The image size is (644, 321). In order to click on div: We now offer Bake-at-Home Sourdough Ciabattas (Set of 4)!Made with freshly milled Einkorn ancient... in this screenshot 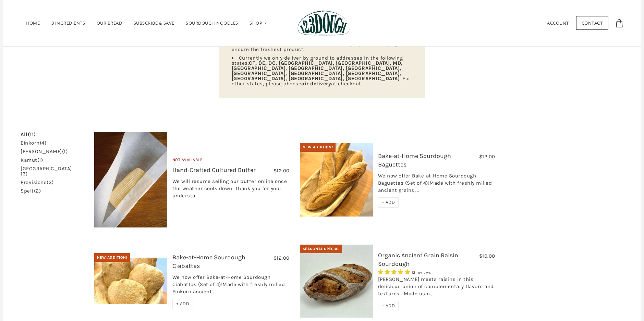, I will do `click(231, 286)`.